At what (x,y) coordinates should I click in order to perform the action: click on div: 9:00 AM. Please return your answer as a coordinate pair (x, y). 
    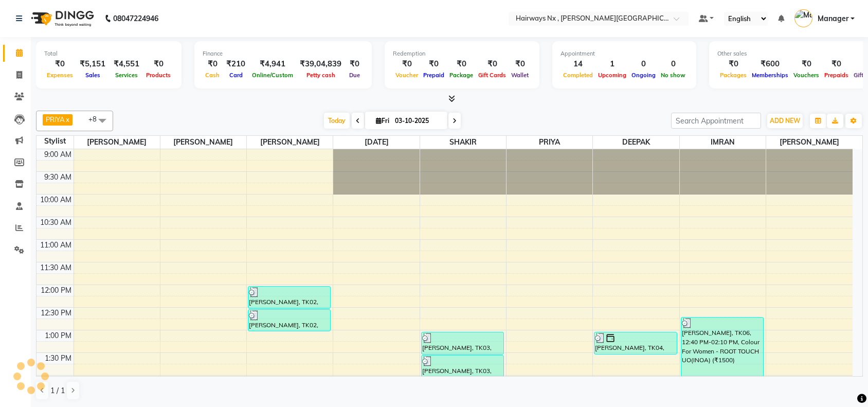
    Looking at the image, I should click on (58, 154).